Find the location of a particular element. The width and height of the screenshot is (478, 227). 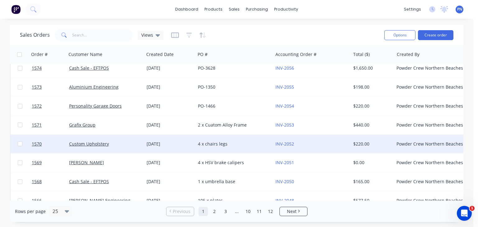

div: Order # is located at coordinates (39, 54).